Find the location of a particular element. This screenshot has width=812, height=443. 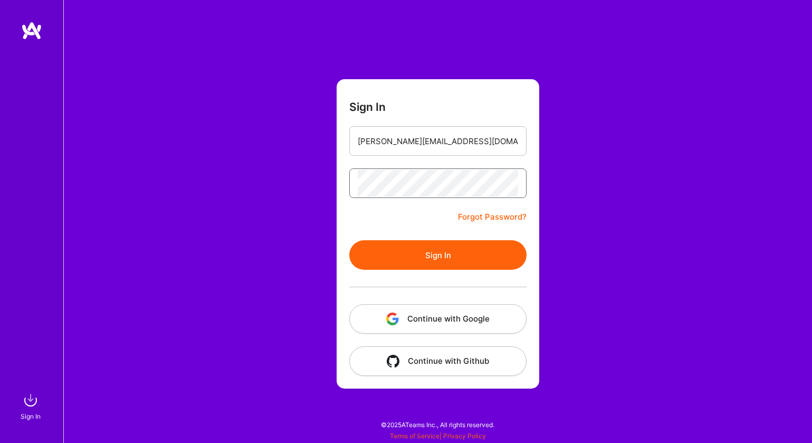

div: Sign In is located at coordinates (31, 416).